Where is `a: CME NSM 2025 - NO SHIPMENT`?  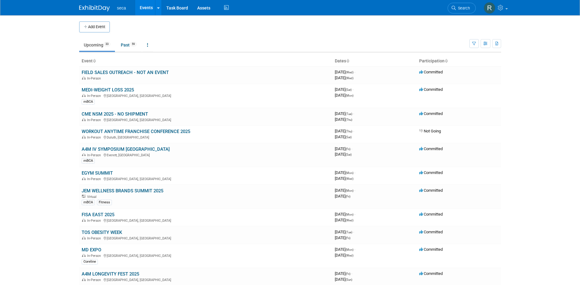
a: CME NSM 2025 - NO SHIPMENT is located at coordinates (115, 114).